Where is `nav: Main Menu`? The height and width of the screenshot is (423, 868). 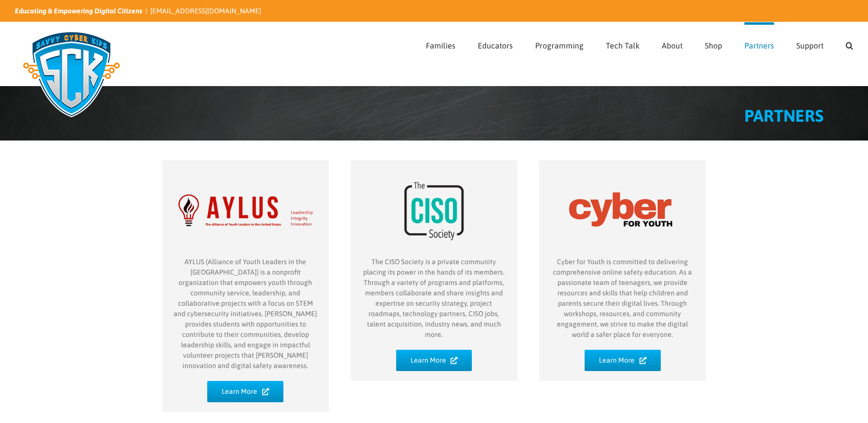 nav: Main Menu is located at coordinates (640, 44).